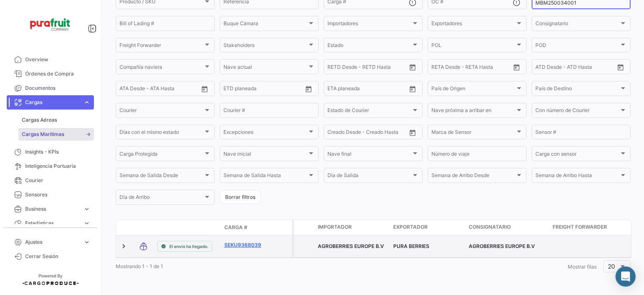 This screenshot has height=295, width=644. What do you see at coordinates (582, 267) in the screenshot?
I see `span: Mostrar filas` at bounding box center [582, 267].